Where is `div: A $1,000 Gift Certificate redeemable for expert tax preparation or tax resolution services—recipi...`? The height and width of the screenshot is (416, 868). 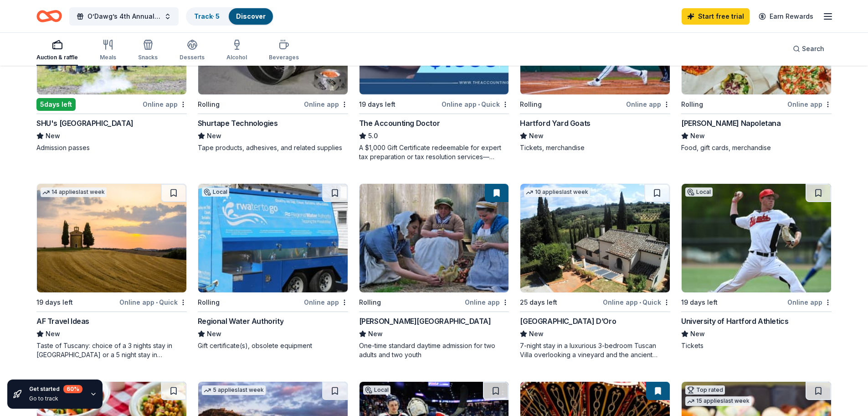 div: A $1,000 Gift Certificate redeemable for expert tax preparation or tax resolution services—recipi... is located at coordinates (434, 152).